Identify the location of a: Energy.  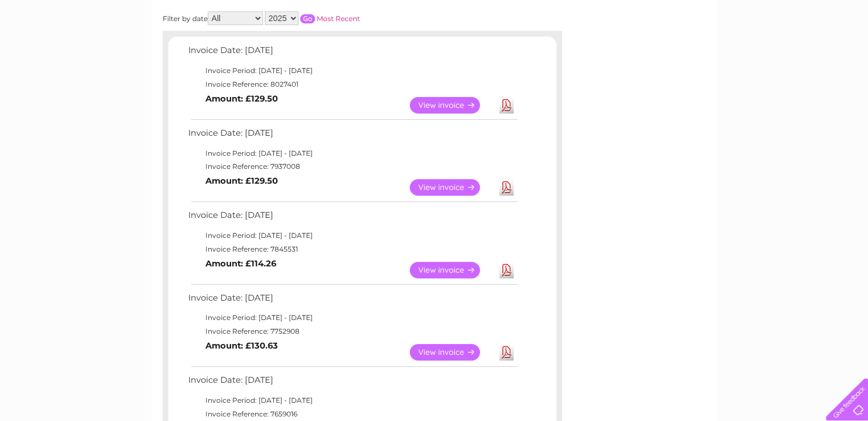
(708, 52).